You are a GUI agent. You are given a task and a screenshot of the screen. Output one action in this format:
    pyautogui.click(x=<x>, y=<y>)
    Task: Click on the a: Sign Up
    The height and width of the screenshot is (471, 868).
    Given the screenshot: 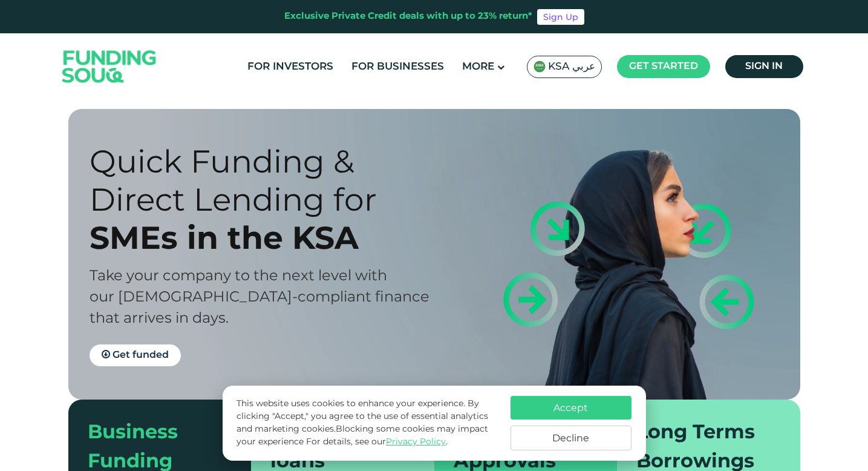 What is the action you would take?
    pyautogui.click(x=561, y=17)
    